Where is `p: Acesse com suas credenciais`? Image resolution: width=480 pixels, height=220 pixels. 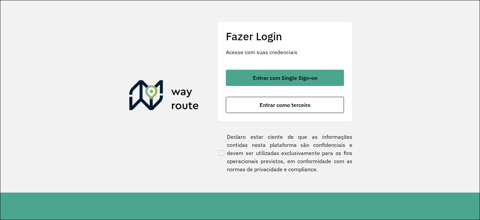 p: Acesse com suas credenciais is located at coordinates (285, 52).